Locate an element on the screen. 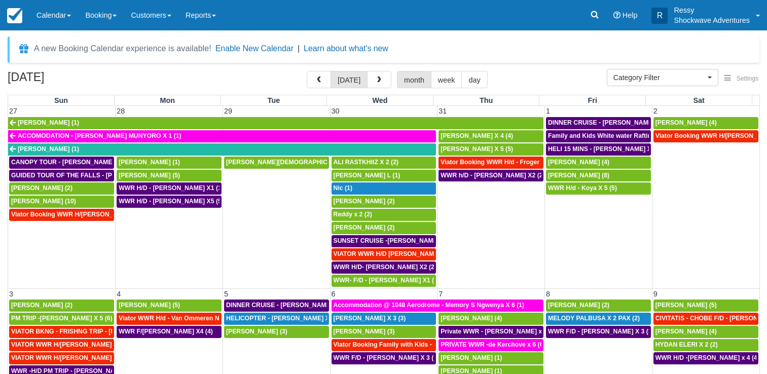 This screenshot has width=767, height=374. span: Nic (1) is located at coordinates (343, 188).